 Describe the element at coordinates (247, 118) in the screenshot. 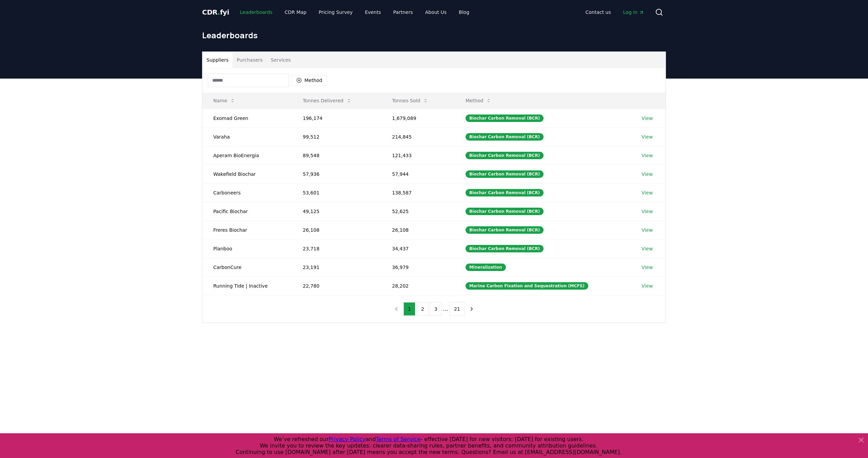

I see `td: Exomad Green` at that location.